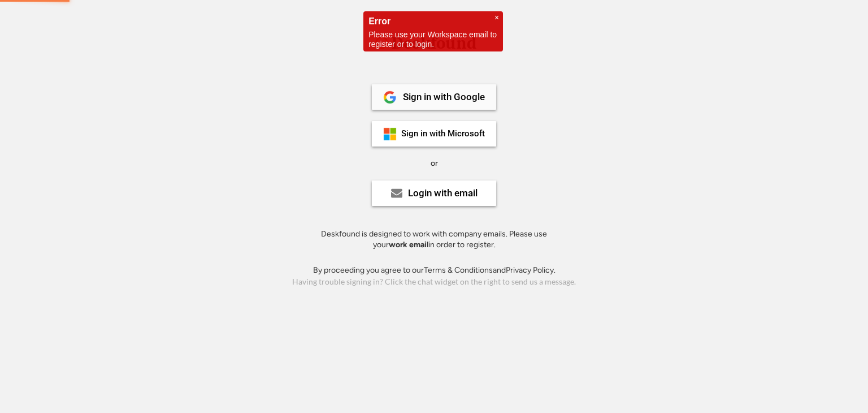 Image resolution: width=868 pixels, height=413 pixels. I want to click on div: Sign in with Microsoft, so click(443, 134).